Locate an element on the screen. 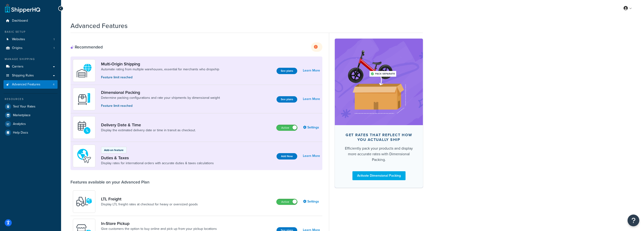 This screenshot has height=231, width=644. span: Dashboard is located at coordinates (20, 21).